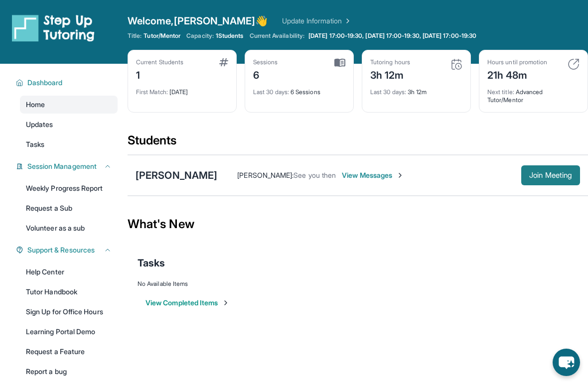 The image size is (588, 384). Describe the element at coordinates (69, 124) in the screenshot. I see `a: Updates` at that location.